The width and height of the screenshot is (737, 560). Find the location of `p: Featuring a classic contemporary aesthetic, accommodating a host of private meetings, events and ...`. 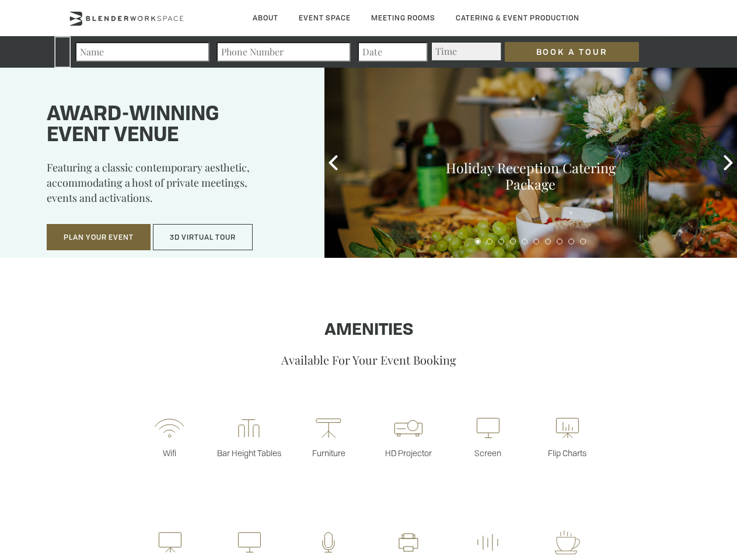

p: Featuring a classic contemporary aesthetic, accommodating a host of private meetings, events and ... is located at coordinates (171, 187).